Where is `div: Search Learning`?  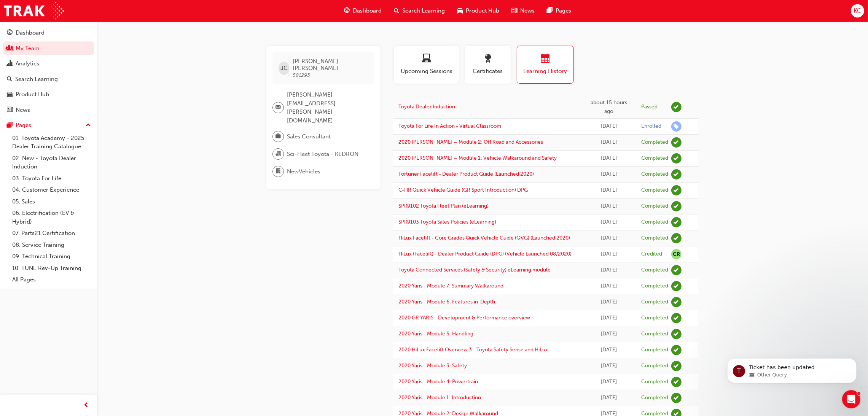
div: Search Learning is located at coordinates (37, 79).